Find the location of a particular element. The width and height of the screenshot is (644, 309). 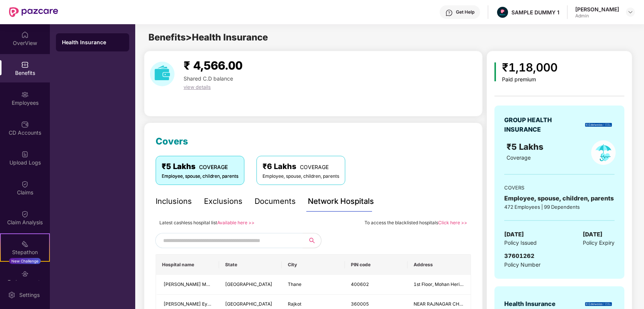

span: Thane is located at coordinates (295, 284).